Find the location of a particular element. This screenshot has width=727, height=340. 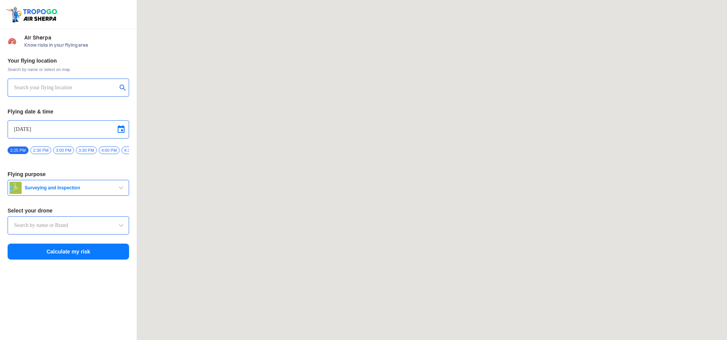

span: Air Sherpa is located at coordinates (77, 38).